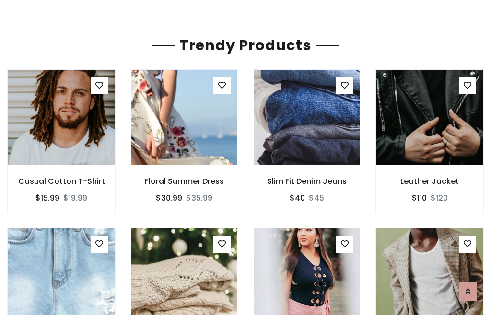 The image size is (491, 315). Describe the element at coordinates (199, 198) in the screenshot. I see `del: $35.99` at that location.